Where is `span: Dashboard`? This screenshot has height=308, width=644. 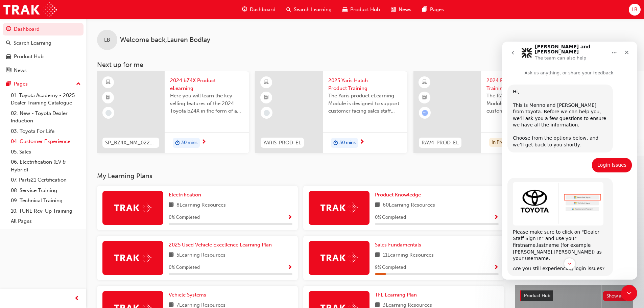 span: Dashboard is located at coordinates (263, 9).